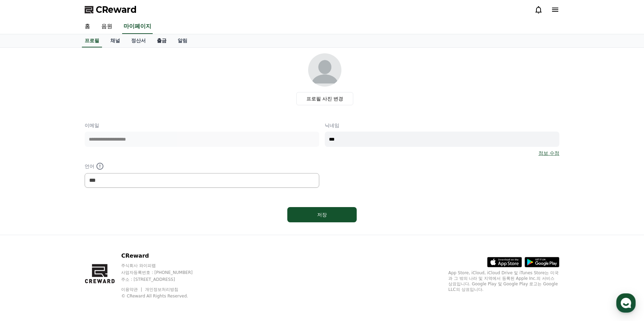 The width and height of the screenshot is (644, 321). Describe the element at coordinates (138, 27) in the screenshot. I see `a: 마이페이지` at that location.